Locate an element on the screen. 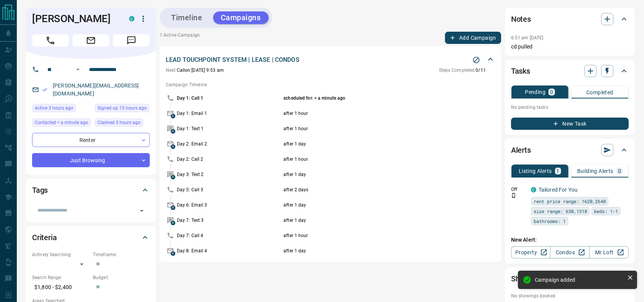 Image resolution: width=644 pixels, height=302 pixels. p: No pending tasks is located at coordinates (570, 107).